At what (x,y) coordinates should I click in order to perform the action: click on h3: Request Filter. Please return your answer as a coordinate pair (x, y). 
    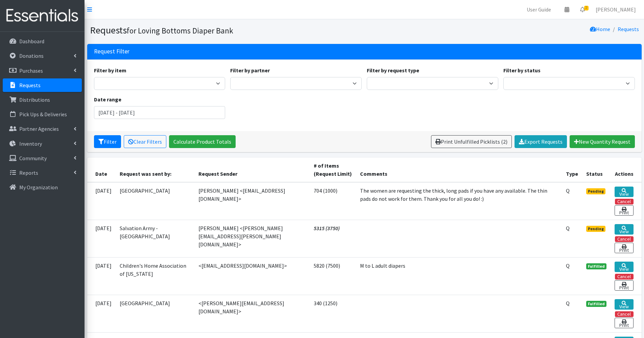
    Looking at the image, I should click on (111, 52).